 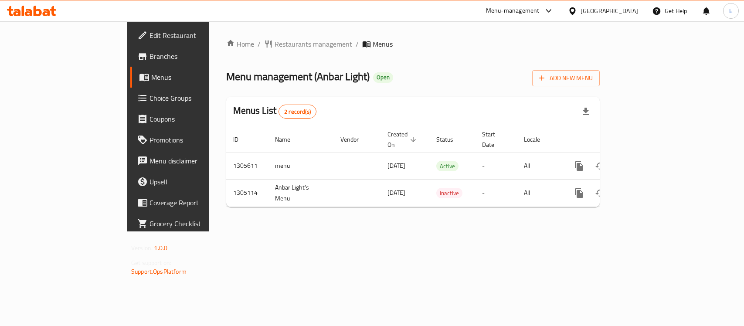 I want to click on span: Menu disclaimer, so click(x=197, y=161).